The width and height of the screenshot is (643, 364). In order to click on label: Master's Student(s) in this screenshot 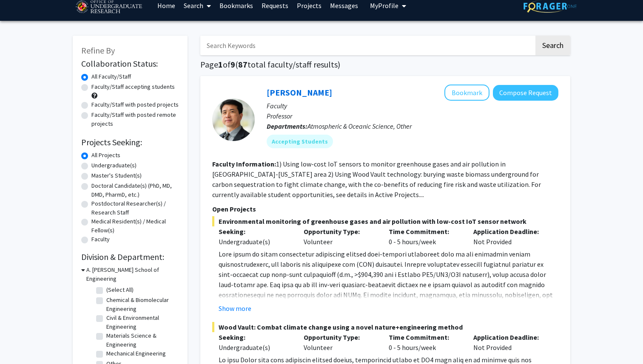, I will do `click(117, 176)`.